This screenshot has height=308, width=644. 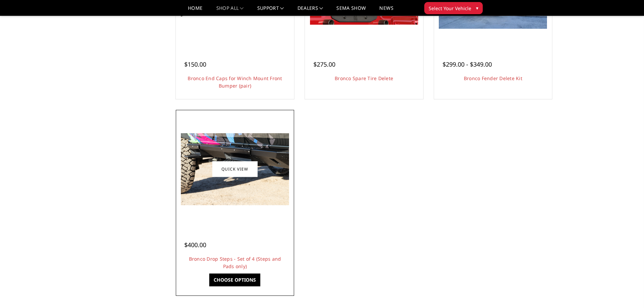 I want to click on img: Bronco Drop Steps - Set of 4 (Steps and Pads only), so click(x=235, y=169).